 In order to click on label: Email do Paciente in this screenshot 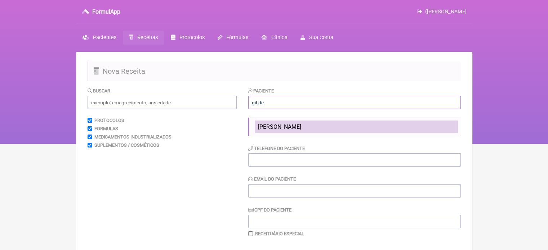, I will do `click(272, 179)`.